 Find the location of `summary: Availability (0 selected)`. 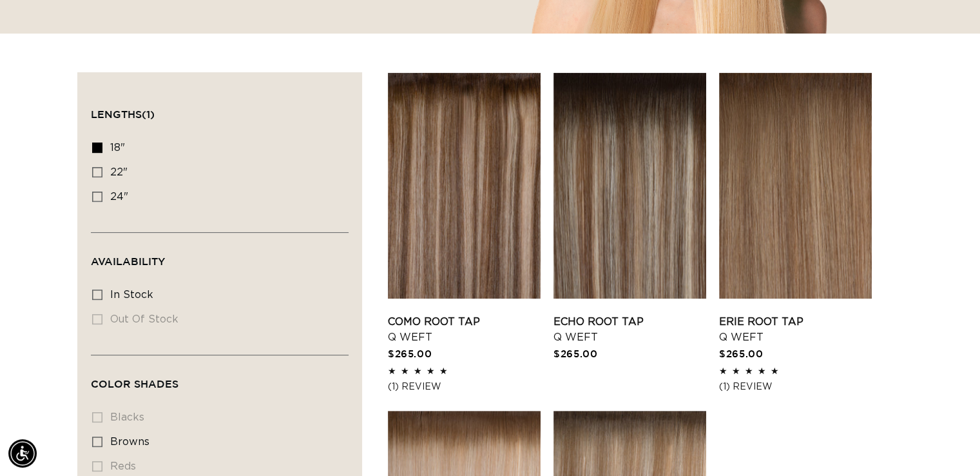

summary: Availability (0 selected) is located at coordinates (219, 256).